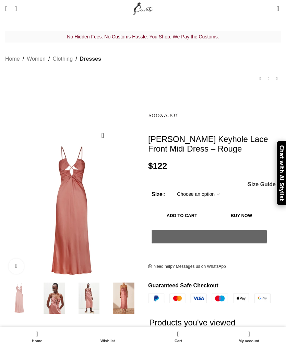 This screenshot has height=346, width=286. What do you see at coordinates (15, 9) in the screenshot?
I see `a: Search` at bounding box center [15, 9].